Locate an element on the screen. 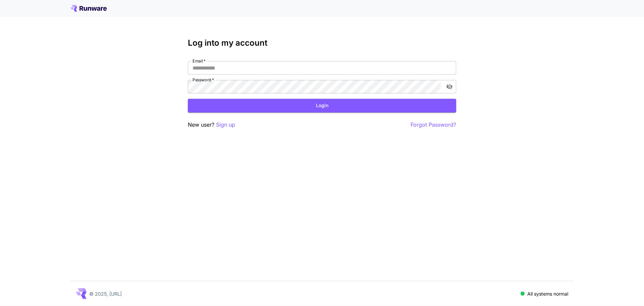  button: toggle password visibility is located at coordinates (450, 86).